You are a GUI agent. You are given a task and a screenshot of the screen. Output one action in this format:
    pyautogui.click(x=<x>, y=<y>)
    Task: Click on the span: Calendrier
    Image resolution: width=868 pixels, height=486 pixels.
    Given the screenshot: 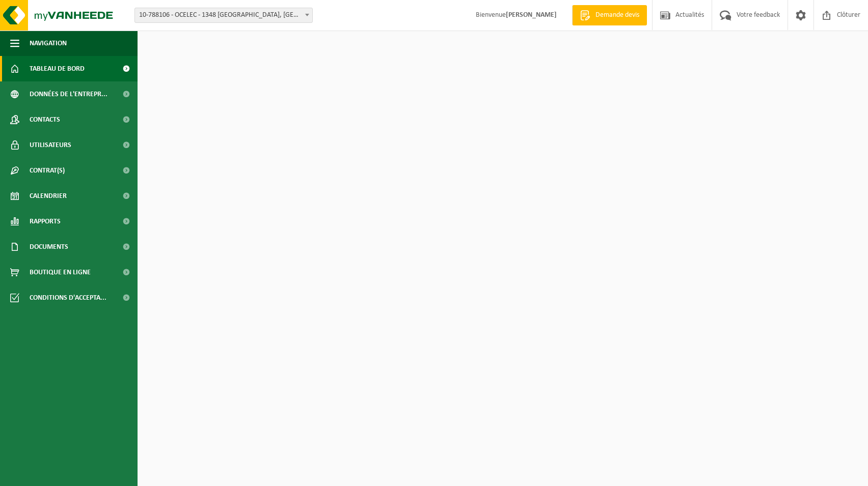 What is the action you would take?
    pyautogui.click(x=48, y=196)
    